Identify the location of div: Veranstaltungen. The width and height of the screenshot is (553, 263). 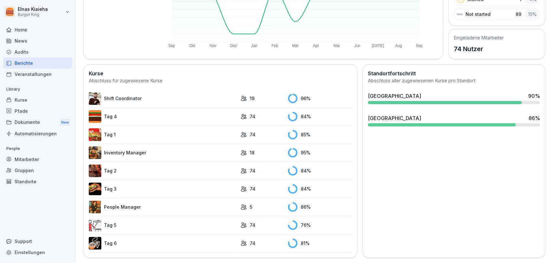
(38, 74).